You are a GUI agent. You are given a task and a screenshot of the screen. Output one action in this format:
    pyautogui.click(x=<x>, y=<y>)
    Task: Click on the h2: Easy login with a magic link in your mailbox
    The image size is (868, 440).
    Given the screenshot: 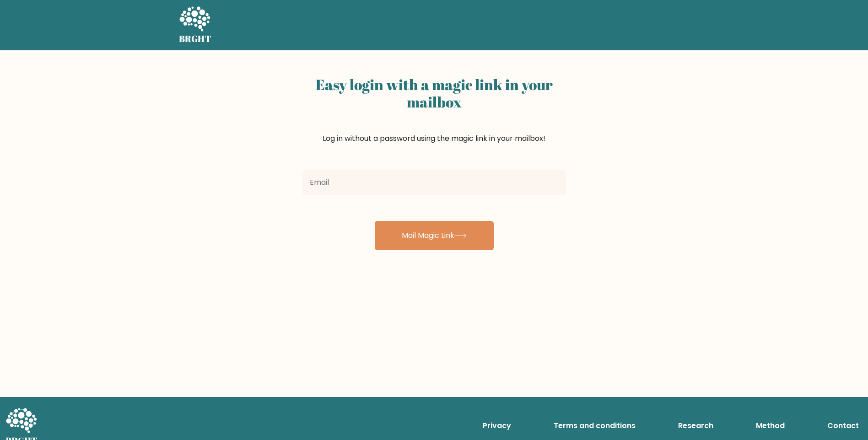 What is the action you would take?
    pyautogui.click(x=434, y=93)
    